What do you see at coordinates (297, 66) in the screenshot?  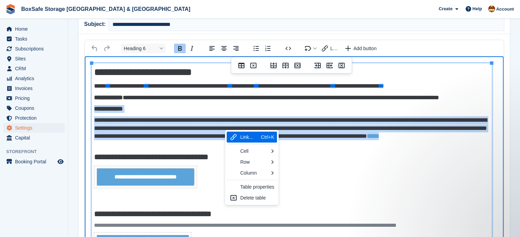 I see `button: Delete row` at bounding box center [297, 66].